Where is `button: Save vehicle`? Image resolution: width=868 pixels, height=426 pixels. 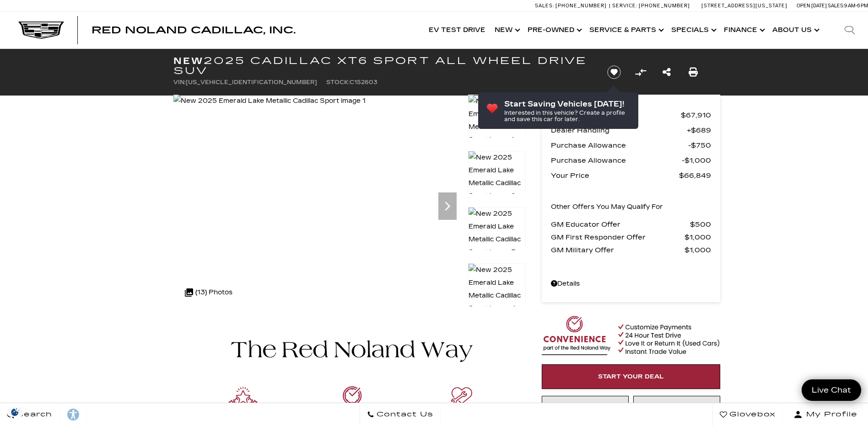 button: Save vehicle is located at coordinates (614, 72).